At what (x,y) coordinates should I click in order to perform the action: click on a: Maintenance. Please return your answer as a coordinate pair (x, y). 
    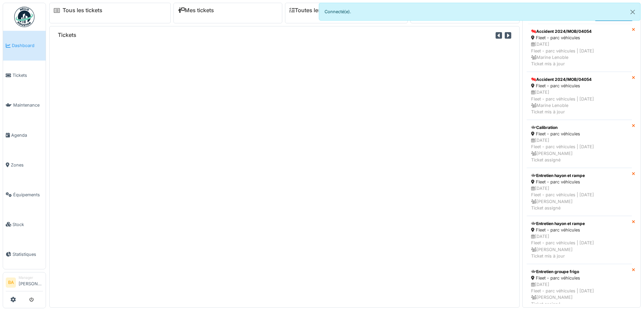
    Looking at the image, I should click on (24, 106).